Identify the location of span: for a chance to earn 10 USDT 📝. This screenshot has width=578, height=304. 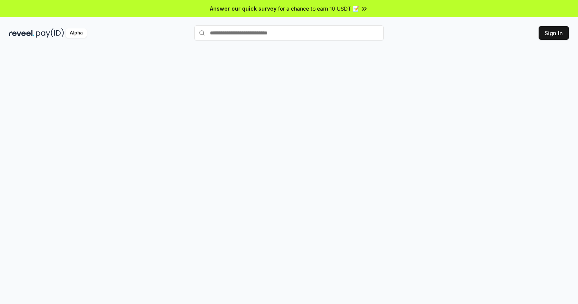
(318, 8).